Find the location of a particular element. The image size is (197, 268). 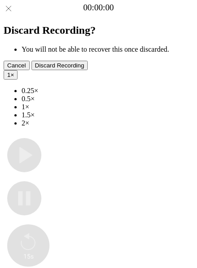

li: 2× is located at coordinates (108, 123).